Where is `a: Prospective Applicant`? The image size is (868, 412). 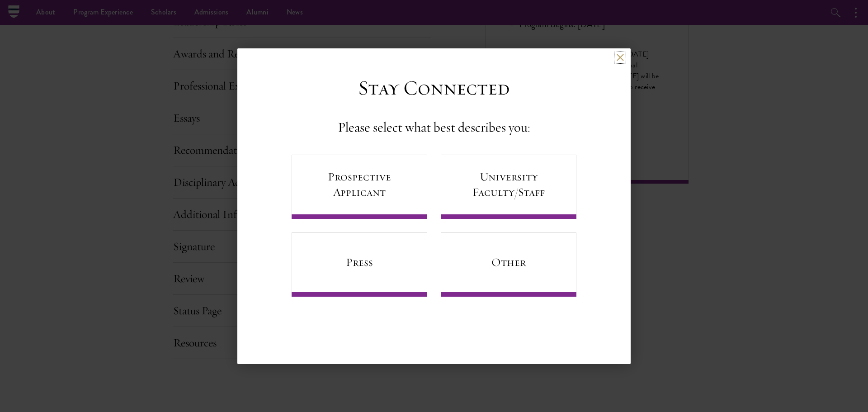 a: Prospective Applicant is located at coordinates (359, 186).